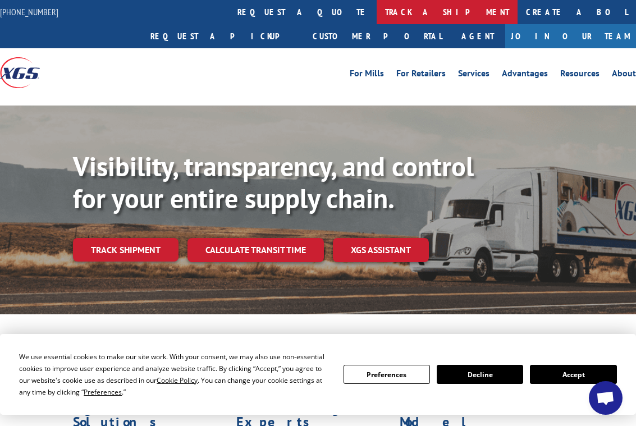 Image resolution: width=636 pixels, height=426 pixels. I want to click on a: Agent, so click(478, 36).